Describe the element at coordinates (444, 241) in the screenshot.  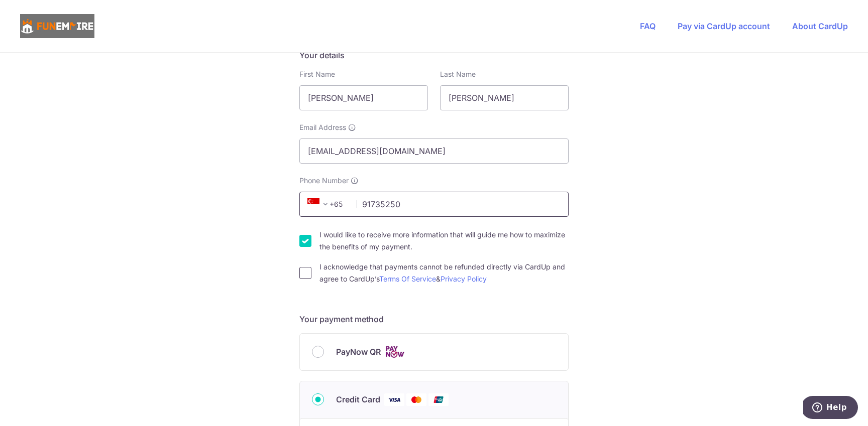
I see `label: I would like to receive more information that will guide me how to maximize the benefits of my pa...` at that location.